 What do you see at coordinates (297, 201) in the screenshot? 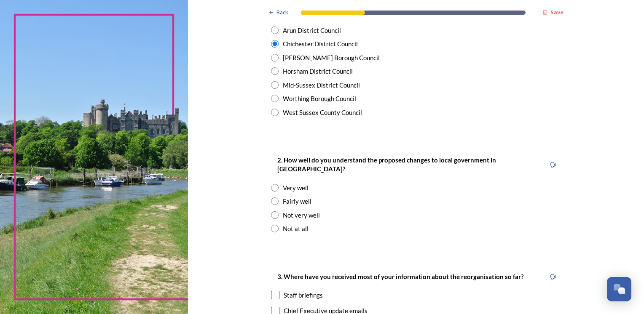
I see `div: Fairly well` at bounding box center [297, 201].